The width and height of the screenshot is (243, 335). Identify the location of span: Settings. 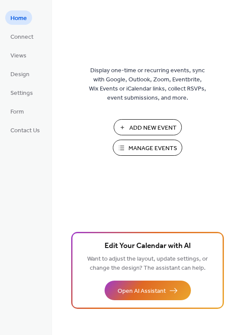
(22, 93).